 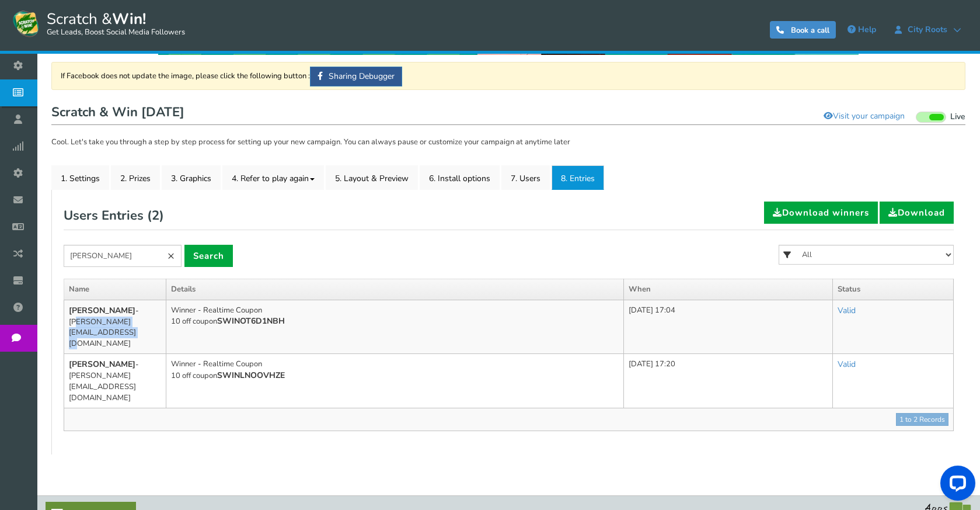 I want to click on p: Cool. Let's take you through a step by step process for setting up your new campaign. You can alw..., so click(x=509, y=142).